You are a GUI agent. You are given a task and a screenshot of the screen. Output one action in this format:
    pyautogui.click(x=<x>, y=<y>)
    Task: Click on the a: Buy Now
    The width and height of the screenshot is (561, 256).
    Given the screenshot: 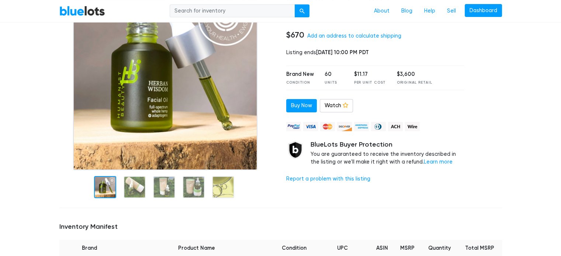 What is the action you would take?
    pyautogui.click(x=301, y=106)
    